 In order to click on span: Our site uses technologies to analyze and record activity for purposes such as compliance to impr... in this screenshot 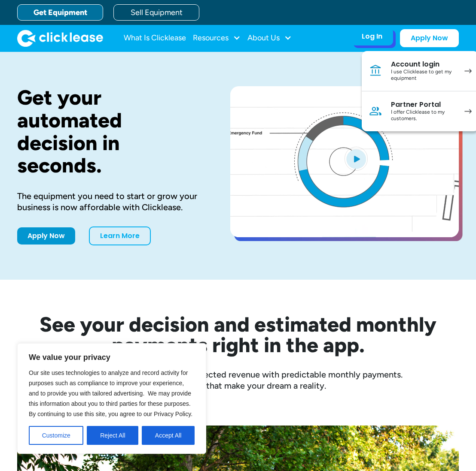, I will do `click(110, 393)`.